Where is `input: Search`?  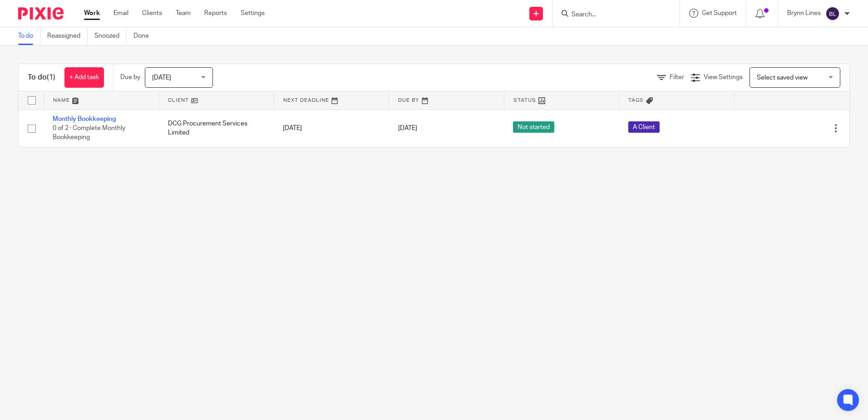 input: Search is located at coordinates (611, 15).